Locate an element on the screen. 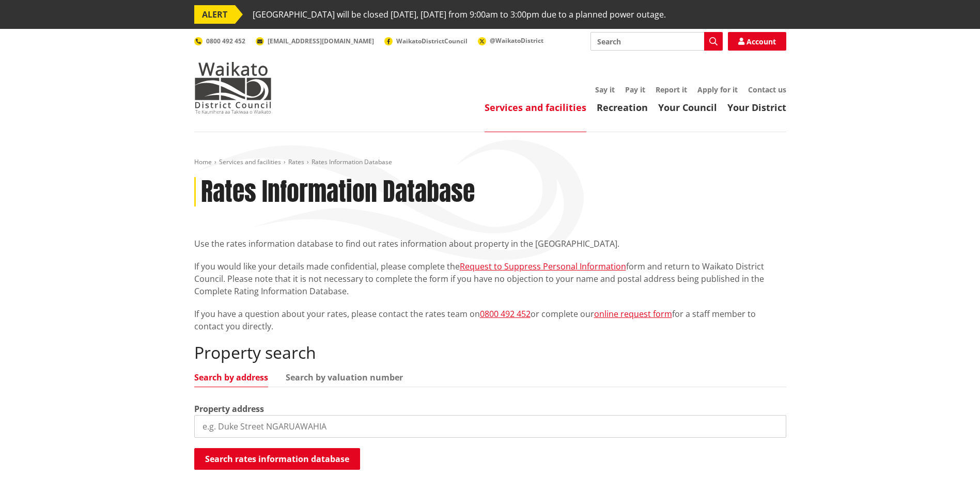 This screenshot has height=477, width=980. a: Report it is located at coordinates (671, 89).